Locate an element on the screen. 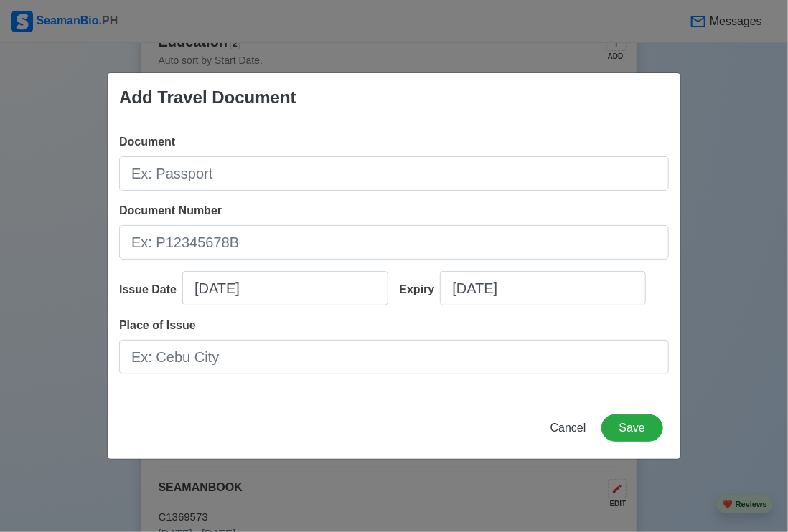  span: Cancel is located at coordinates (568, 428).